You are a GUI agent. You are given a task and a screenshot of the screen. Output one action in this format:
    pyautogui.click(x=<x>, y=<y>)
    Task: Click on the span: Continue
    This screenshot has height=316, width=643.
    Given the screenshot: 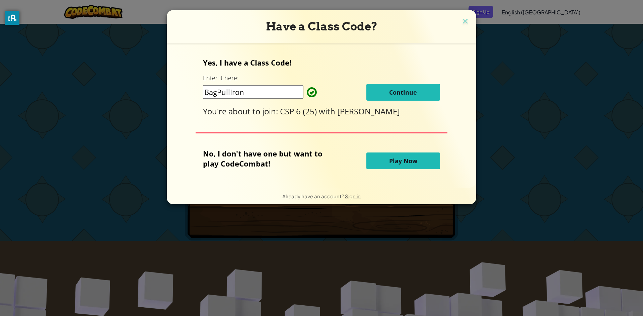 What is the action you would take?
    pyautogui.click(x=403, y=92)
    